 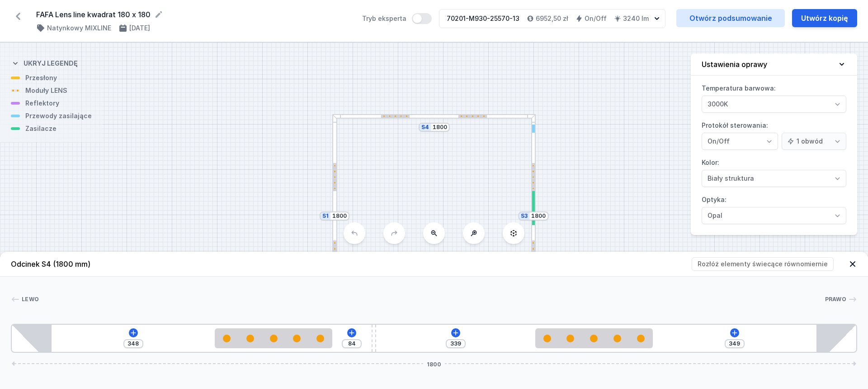 What do you see at coordinates (731, 18) in the screenshot?
I see `a: Otwórz podsumowanie` at bounding box center [731, 18].